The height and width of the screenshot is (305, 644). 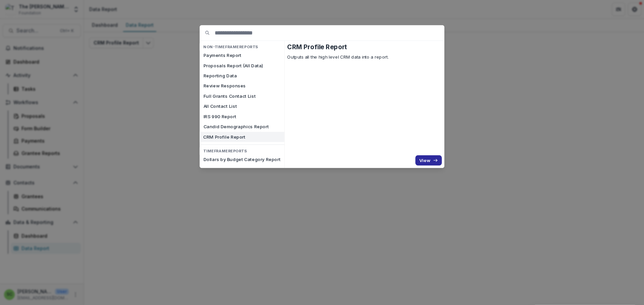 I want to click on button: Dollars by Entity Tags, so click(x=242, y=170).